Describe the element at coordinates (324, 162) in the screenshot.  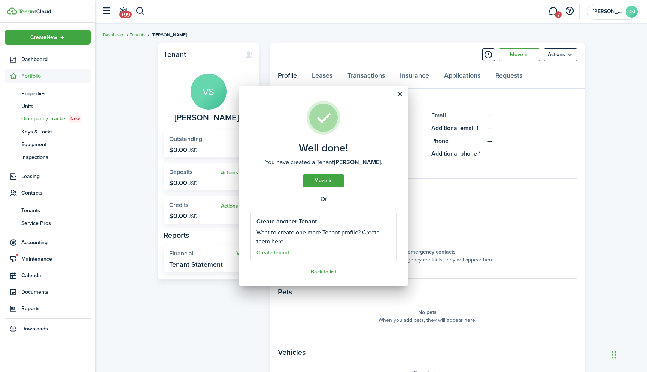
I see `well-done-description: You have created a Tenant .` at that location.